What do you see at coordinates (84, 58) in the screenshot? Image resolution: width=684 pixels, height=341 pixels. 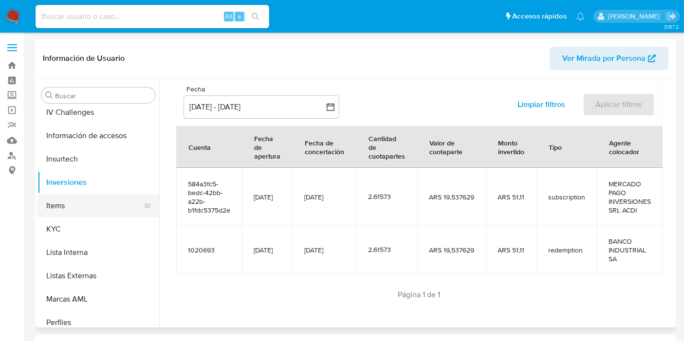 I see `h1: Información de Usuario` at bounding box center [84, 58].